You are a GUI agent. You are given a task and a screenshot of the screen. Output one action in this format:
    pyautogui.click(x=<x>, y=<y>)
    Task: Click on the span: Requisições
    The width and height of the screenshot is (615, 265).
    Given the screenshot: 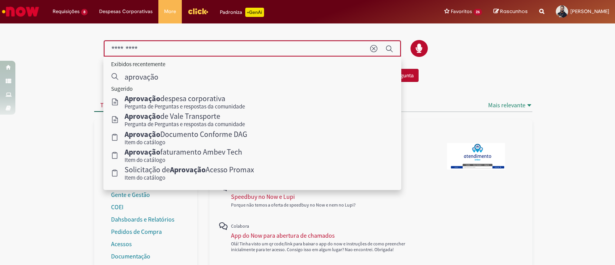 What is the action you would take?
    pyautogui.click(x=66, y=12)
    